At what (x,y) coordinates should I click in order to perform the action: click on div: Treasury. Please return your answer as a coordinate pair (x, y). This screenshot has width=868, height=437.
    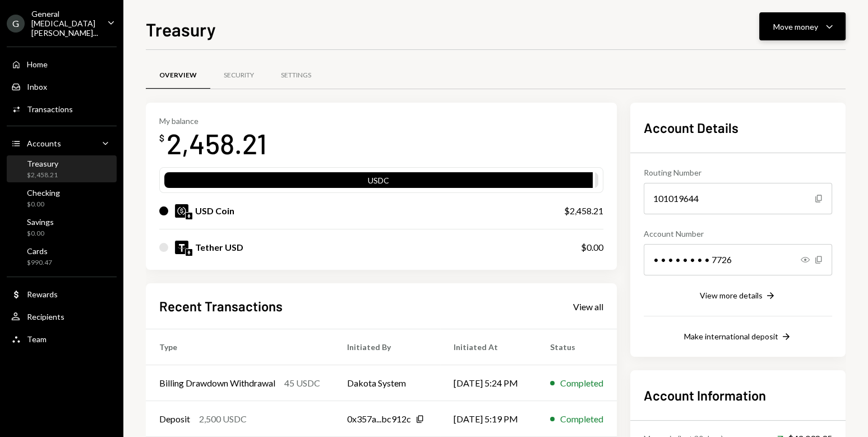
    Looking at the image, I should click on (43, 164).